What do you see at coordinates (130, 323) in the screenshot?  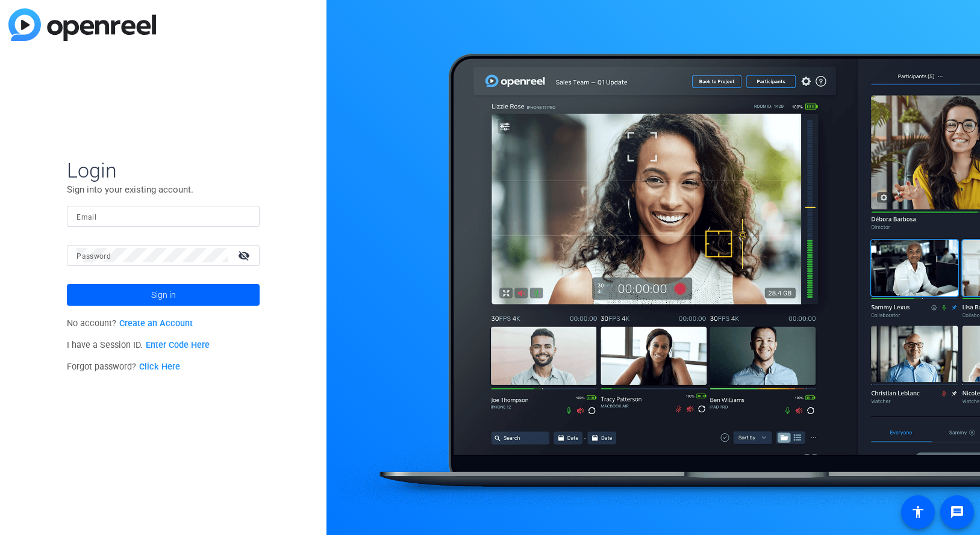 I see `span: No account?` at bounding box center [130, 323].